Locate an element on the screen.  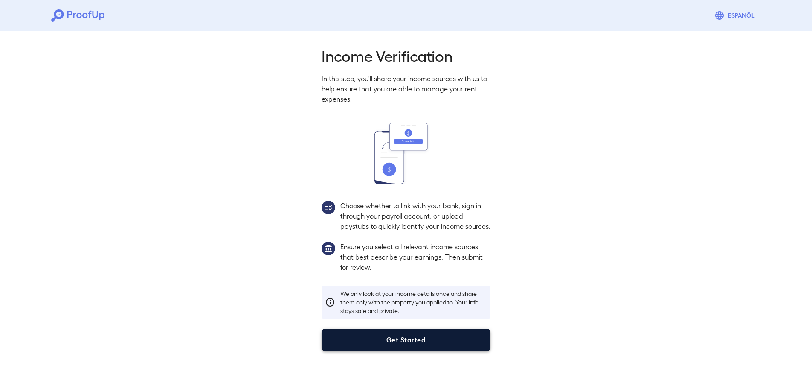
button: Get Started is located at coordinates (406, 340).